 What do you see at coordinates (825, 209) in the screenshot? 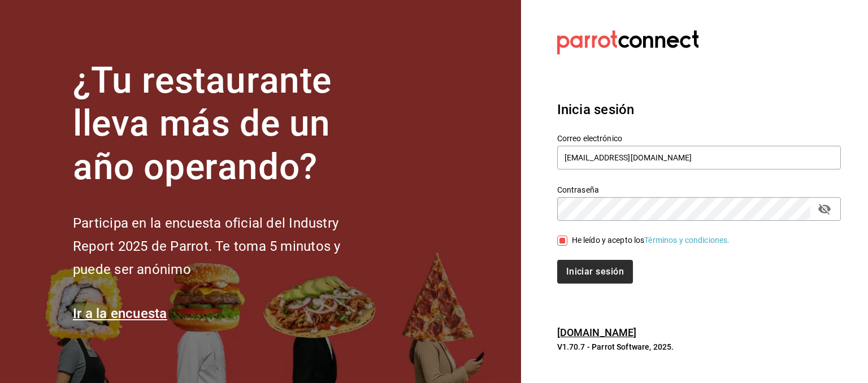
I see `button: passwordField` at bounding box center [825, 209].